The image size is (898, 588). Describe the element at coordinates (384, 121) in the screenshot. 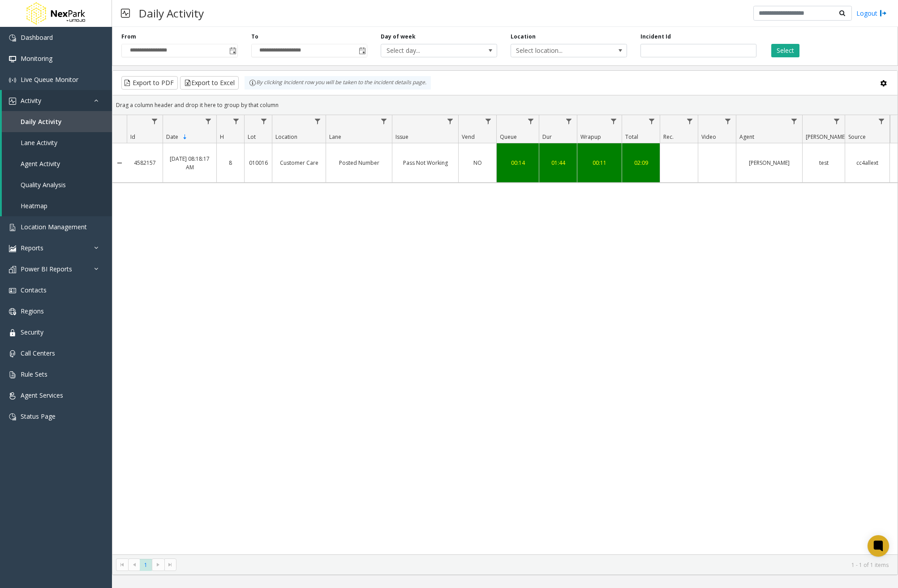

I see `a: Lane Filter Menu` at that location.